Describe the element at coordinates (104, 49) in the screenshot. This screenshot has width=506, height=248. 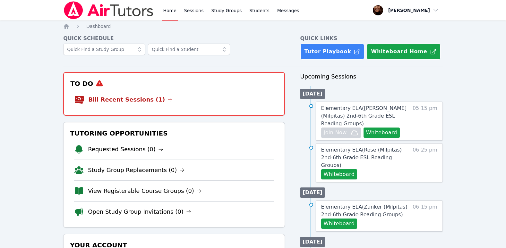
I see `input: Quick Find a Study Group` at that location.